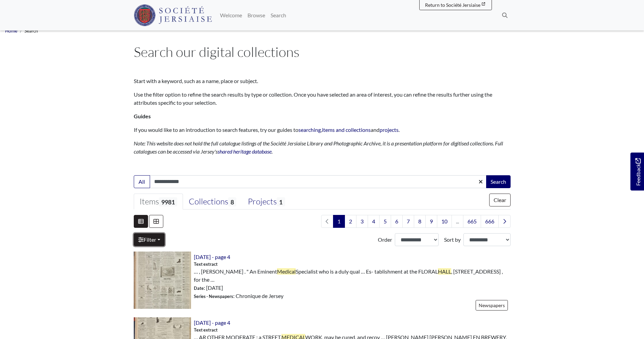  What do you see at coordinates (347, 129) in the screenshot?
I see `a: items and collections` at bounding box center [347, 129].